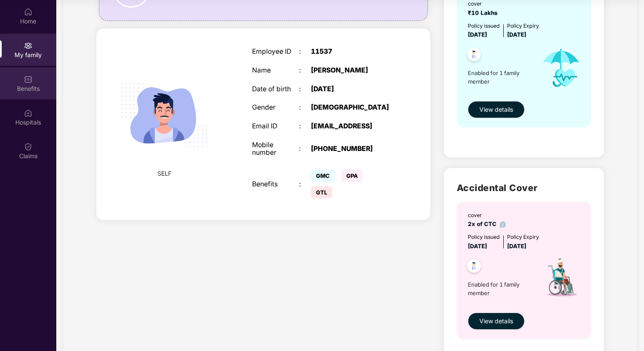  What do you see at coordinates (28, 147) in the screenshot?
I see `img: svg+xml;base64,PHN2ZyBpZD0iQ2xhaW0iIHhtbG5zPSJodHRwOi8vd3d3LnczLm9yZy8yMDAwL3N2ZyIgd2lkdGg9IjIwIi...` at bounding box center [28, 147].